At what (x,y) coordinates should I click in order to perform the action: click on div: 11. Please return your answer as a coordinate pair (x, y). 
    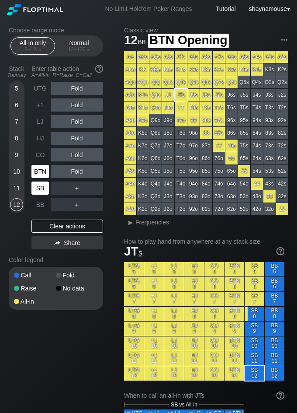
    Looking at the image, I should click on (17, 188).